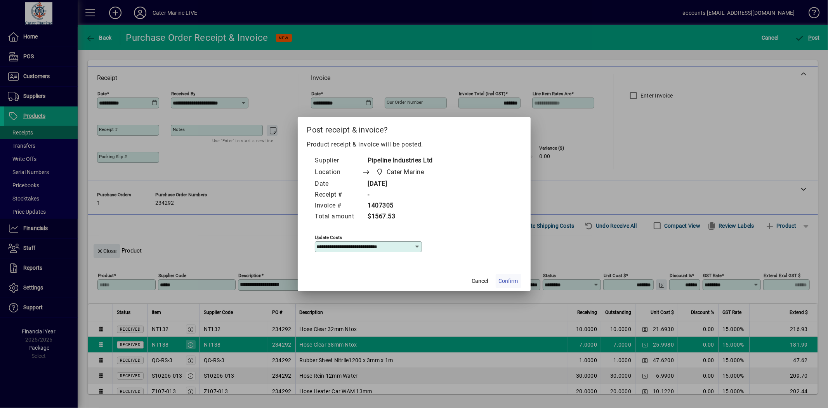 The width and height of the screenshot is (828, 408). Describe the element at coordinates (401, 206) in the screenshot. I see `td: 1407305` at that location.